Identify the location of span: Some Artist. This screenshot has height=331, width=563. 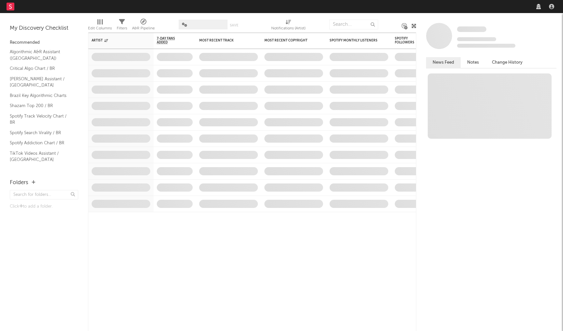
(472, 29).